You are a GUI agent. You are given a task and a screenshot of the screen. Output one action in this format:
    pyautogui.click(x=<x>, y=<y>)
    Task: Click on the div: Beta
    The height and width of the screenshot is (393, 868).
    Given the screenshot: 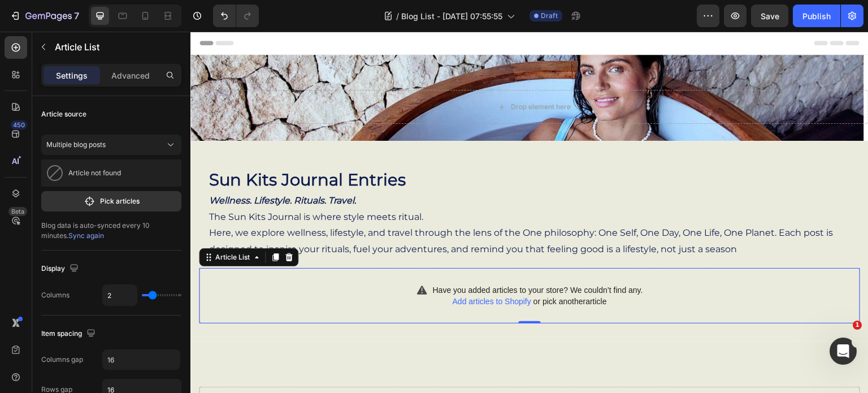 What is the action you would take?
    pyautogui.click(x=18, y=211)
    